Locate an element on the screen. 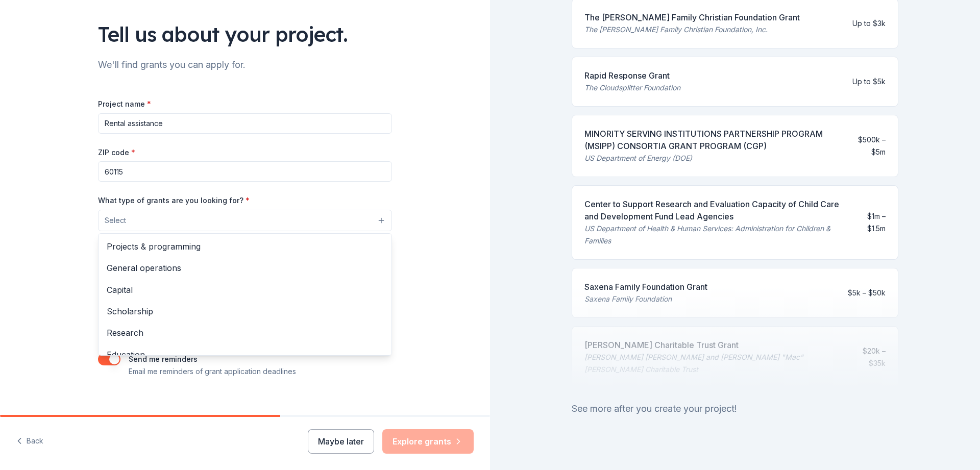 The height and width of the screenshot is (470, 980). span: Education is located at coordinates (245, 355).